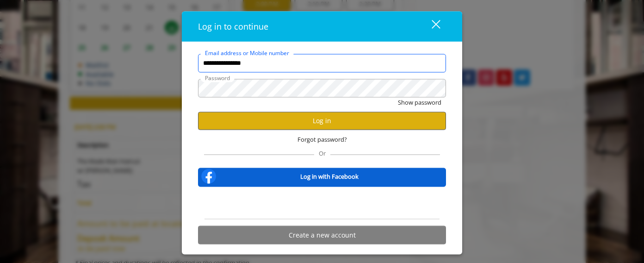 This screenshot has height=263, width=644. What do you see at coordinates (322, 235) in the screenshot?
I see `button: Create a new account` at bounding box center [322, 235].